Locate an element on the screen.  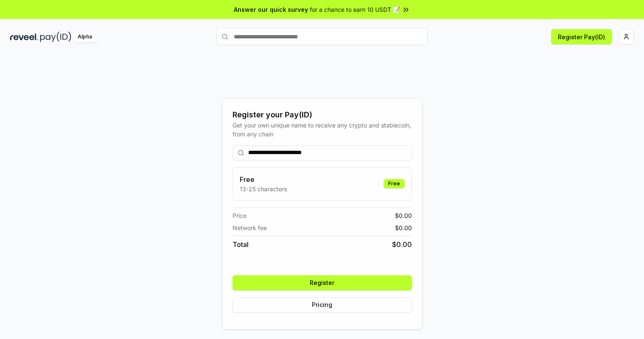
div: Free is located at coordinates (394, 184).